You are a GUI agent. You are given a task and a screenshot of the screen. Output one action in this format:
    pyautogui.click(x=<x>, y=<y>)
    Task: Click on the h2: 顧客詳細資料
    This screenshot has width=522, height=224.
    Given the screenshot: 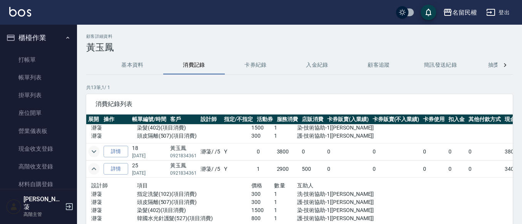 What is the action you would take?
    pyautogui.click(x=300, y=36)
    